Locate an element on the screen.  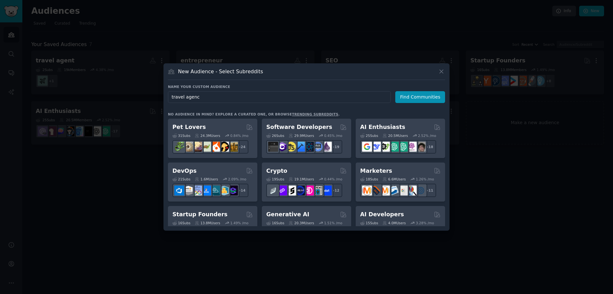
img: AskComputerScience is located at coordinates (318, 146).